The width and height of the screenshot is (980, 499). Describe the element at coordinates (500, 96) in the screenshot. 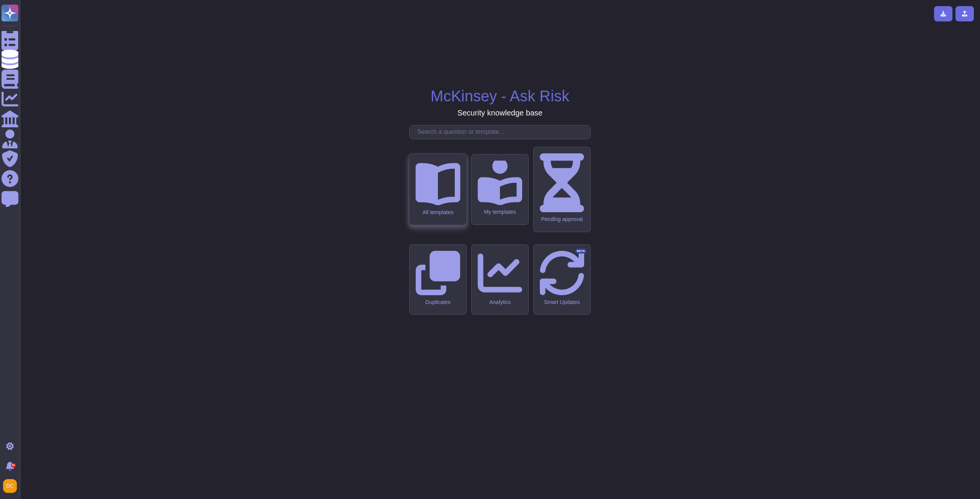

I see `h1: McKinsey - Ask Risk` at that location.